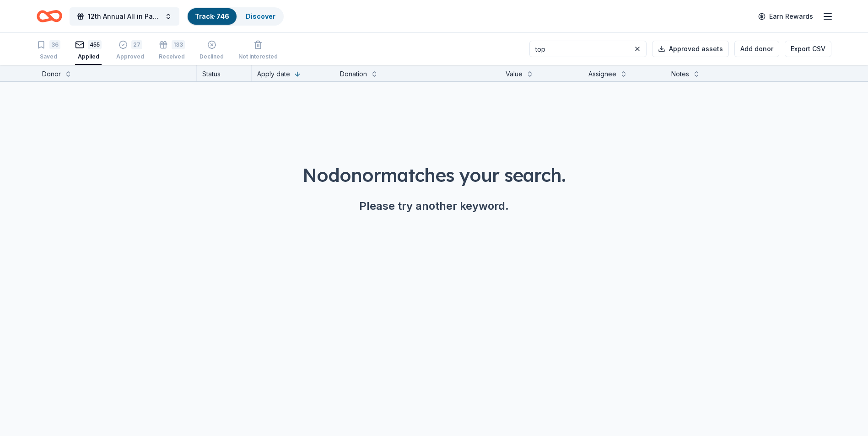 This screenshot has width=868, height=436. Describe the element at coordinates (178, 45) in the screenshot. I see `div: 133` at that location.